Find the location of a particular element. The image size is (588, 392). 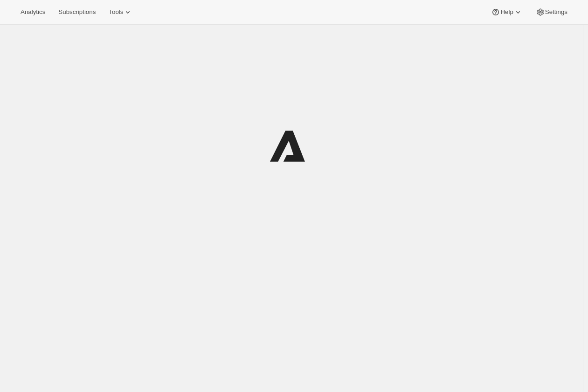

span: Settings is located at coordinates (556, 12).